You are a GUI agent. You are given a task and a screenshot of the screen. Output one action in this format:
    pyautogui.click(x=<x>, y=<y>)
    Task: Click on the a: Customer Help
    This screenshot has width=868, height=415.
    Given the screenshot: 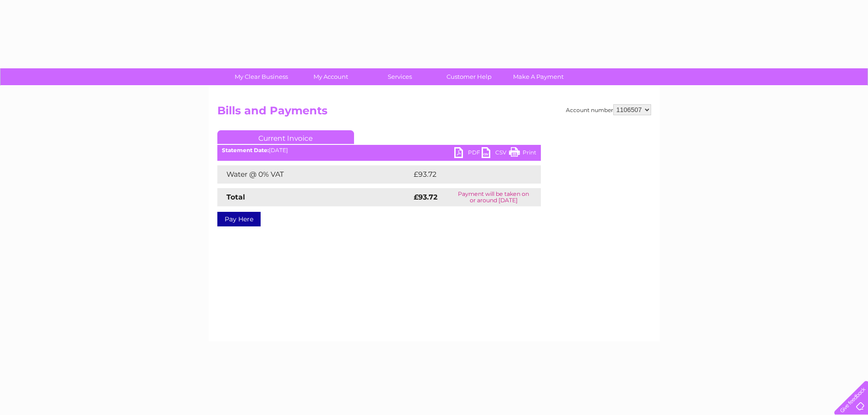 What is the action you would take?
    pyautogui.click(x=469, y=76)
    